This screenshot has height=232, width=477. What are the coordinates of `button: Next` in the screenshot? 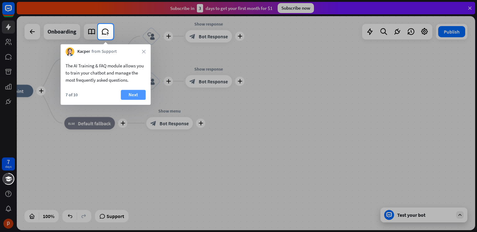 It's located at (133, 95).